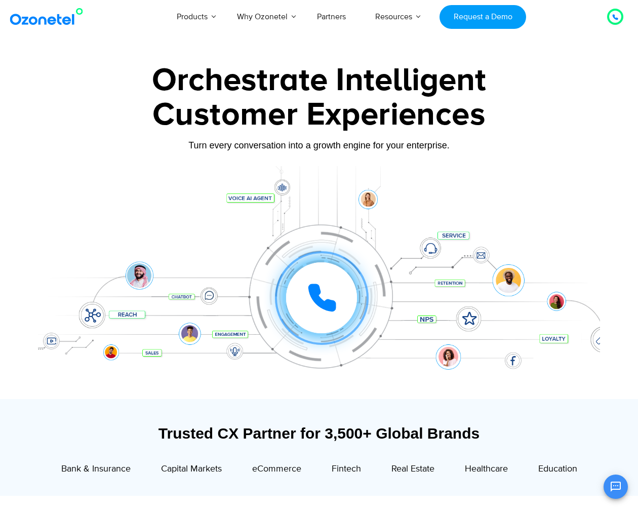 This screenshot has width=638, height=509. I want to click on a: Request a Demo, so click(482, 17).